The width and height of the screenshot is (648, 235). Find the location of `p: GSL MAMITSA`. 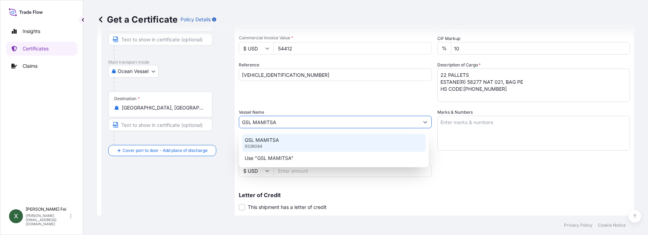

p: GSL MAMITSA is located at coordinates (262, 140).